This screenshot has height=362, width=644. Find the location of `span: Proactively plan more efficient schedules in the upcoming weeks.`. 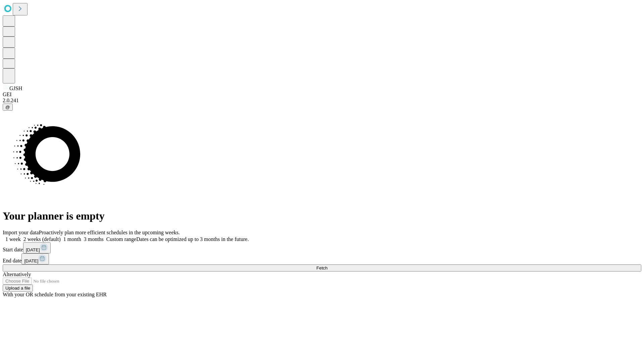

span: Proactively plan more efficient schedules in the upcoming weeks. is located at coordinates (109, 232).